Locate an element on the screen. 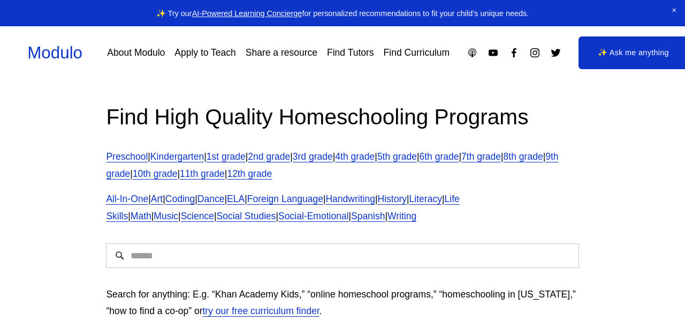  a: Share a resource is located at coordinates (282, 52).